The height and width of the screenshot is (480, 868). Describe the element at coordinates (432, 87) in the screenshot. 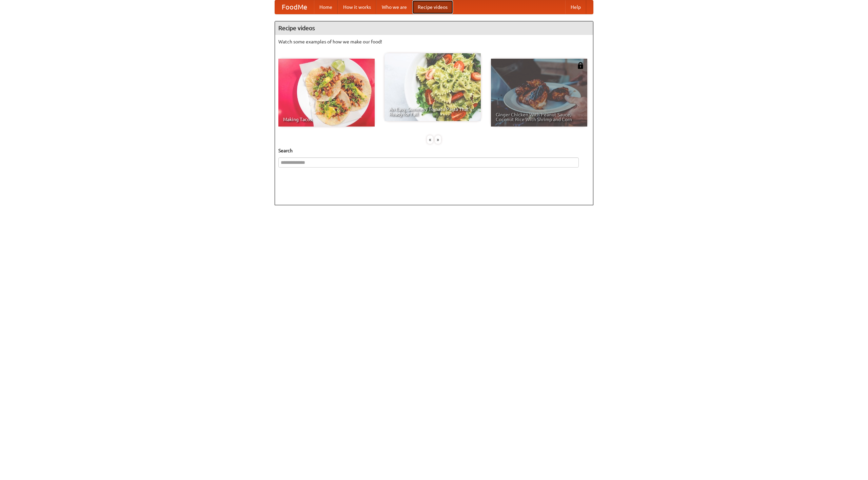

I see `a: An Easy, Summery Tomato Pasta That's Ready for Fall` at that location.